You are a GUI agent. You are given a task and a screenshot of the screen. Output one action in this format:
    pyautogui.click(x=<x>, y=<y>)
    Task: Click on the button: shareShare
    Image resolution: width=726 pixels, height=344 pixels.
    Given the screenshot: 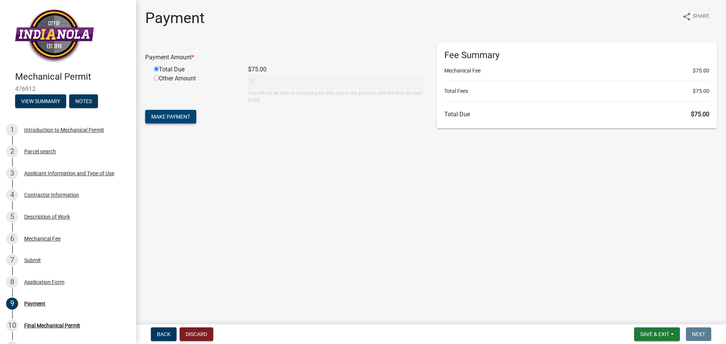 What is the action you would take?
    pyautogui.click(x=695, y=16)
    